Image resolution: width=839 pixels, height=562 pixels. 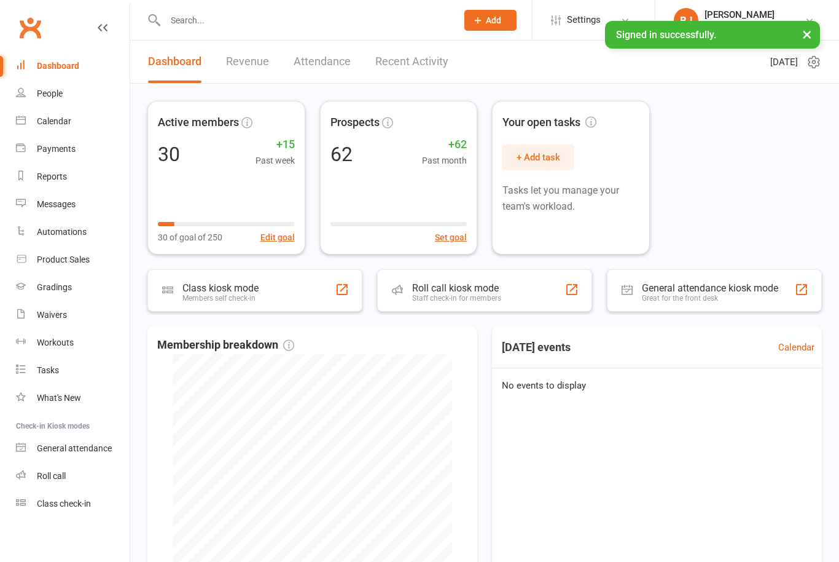 I want to click on a: Clubworx, so click(x=30, y=28).